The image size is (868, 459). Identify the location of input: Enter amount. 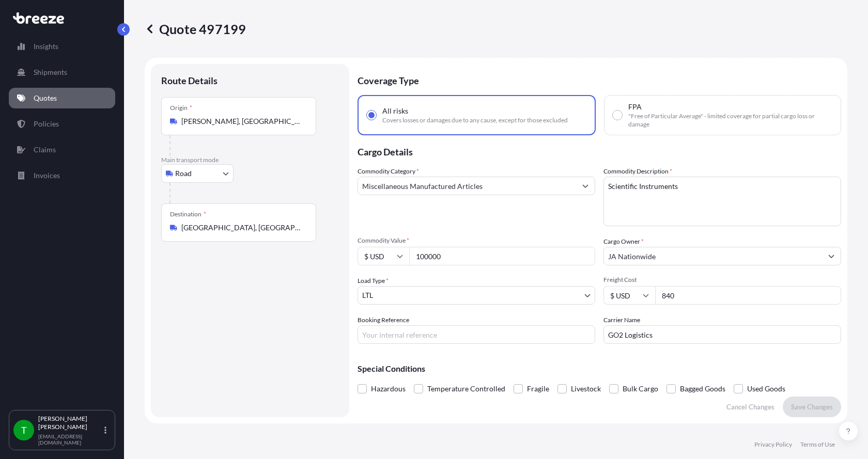
(748, 295).